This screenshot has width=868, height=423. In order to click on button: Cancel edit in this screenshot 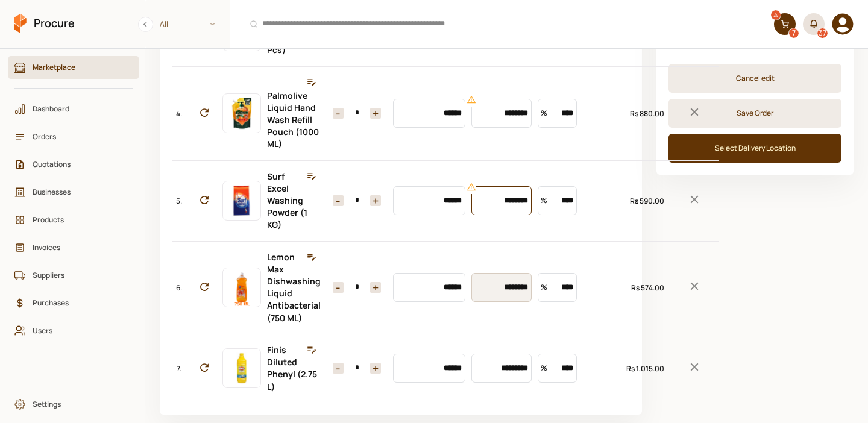, I will do `click(755, 78)`.